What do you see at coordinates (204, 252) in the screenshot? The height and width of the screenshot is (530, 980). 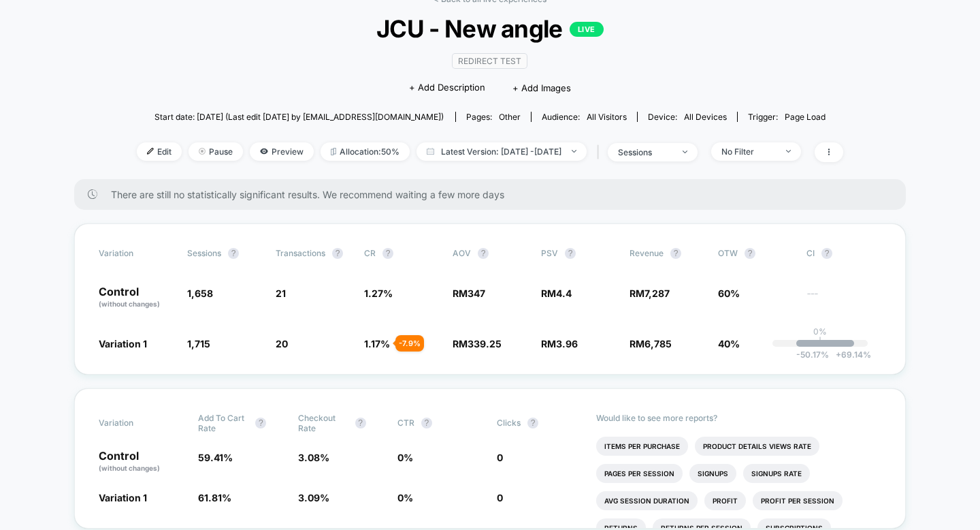 I see `span: Sessions` at bounding box center [204, 252].